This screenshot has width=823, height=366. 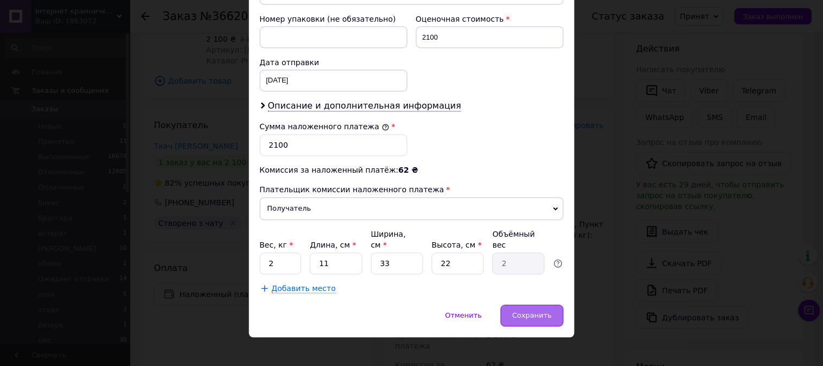 What do you see at coordinates (364, 106) in the screenshot?
I see `span: Описание и дополнительная информация` at bounding box center [364, 106].